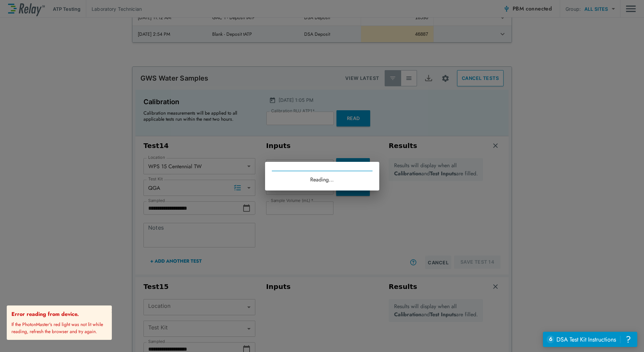 Image resolution: width=644 pixels, height=352 pixels. What do you see at coordinates (322, 180) in the screenshot?
I see `h6: Reading...` at bounding box center [322, 180].